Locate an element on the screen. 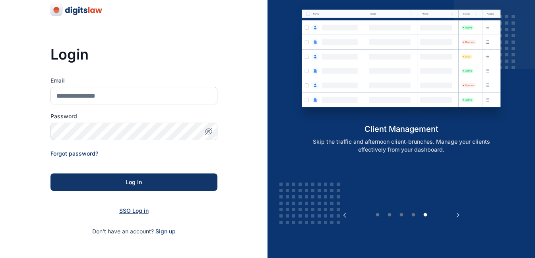 The height and width of the screenshot is (258, 535). button: Next is located at coordinates (458, 215).